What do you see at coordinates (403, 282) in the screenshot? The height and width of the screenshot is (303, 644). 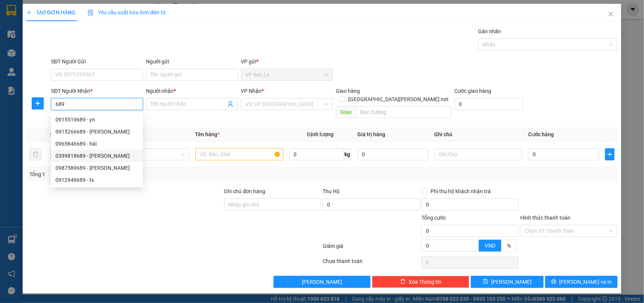 I see `span: delete` at bounding box center [403, 282].